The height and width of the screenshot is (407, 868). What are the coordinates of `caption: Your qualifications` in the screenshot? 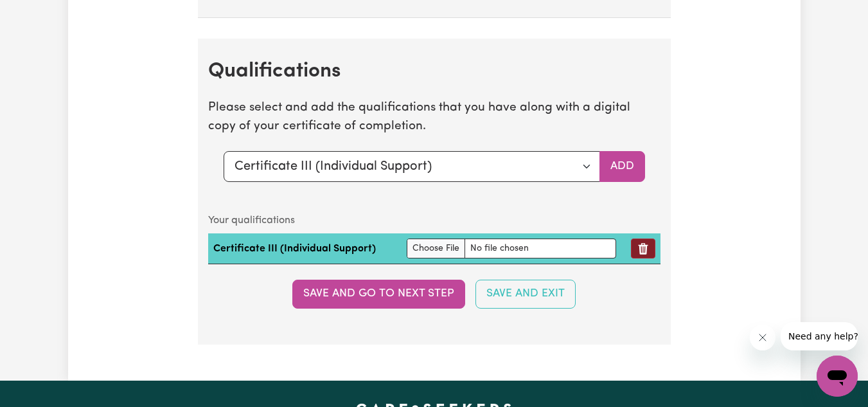 It's located at (434, 220).